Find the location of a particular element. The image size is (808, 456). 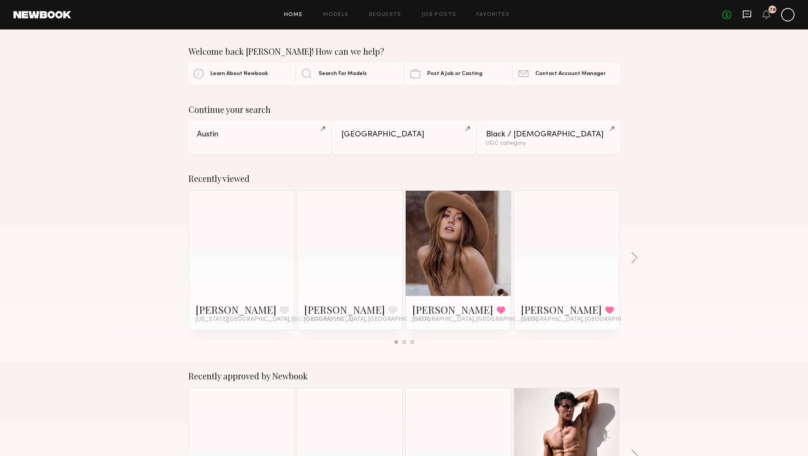

a: Home is located at coordinates (293, 15).